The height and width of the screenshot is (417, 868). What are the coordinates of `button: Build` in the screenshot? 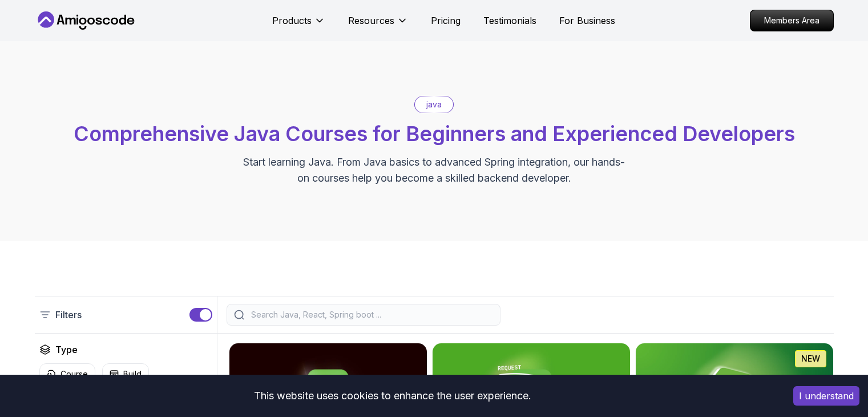 It's located at (125, 375).